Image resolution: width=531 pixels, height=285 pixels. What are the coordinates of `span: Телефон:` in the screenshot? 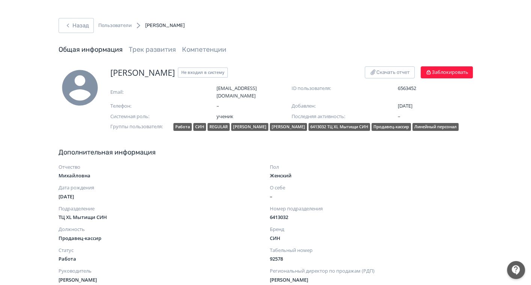 It's located at (148, 106).